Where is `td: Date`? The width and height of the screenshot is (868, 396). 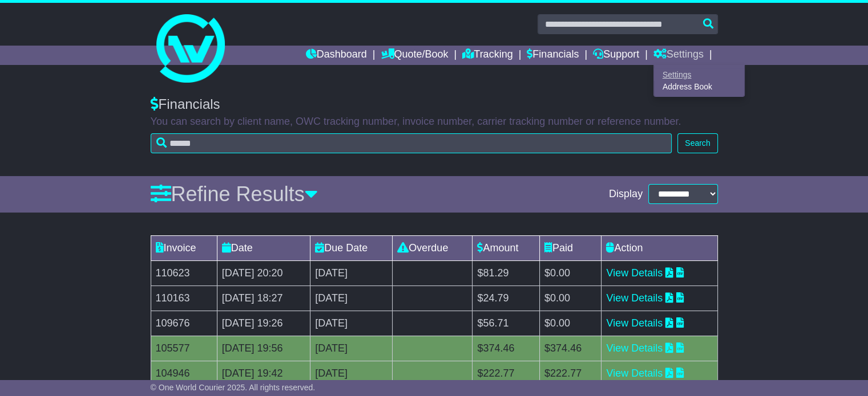
td: Date is located at coordinates (263, 248).